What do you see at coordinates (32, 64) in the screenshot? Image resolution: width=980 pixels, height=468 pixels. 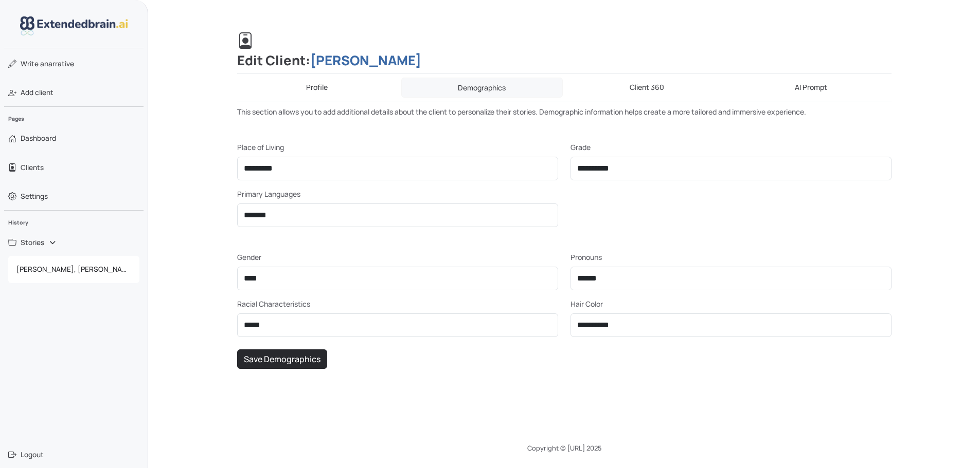 I see `span: Write a` at bounding box center [32, 64].